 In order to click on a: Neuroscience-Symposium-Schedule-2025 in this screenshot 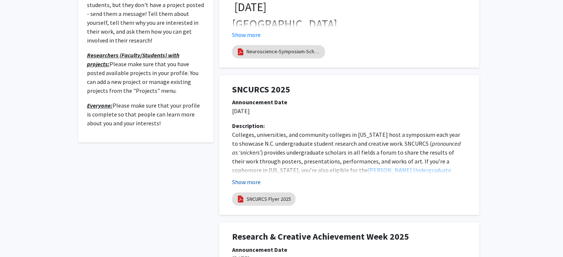, I will do `click(284, 51)`.